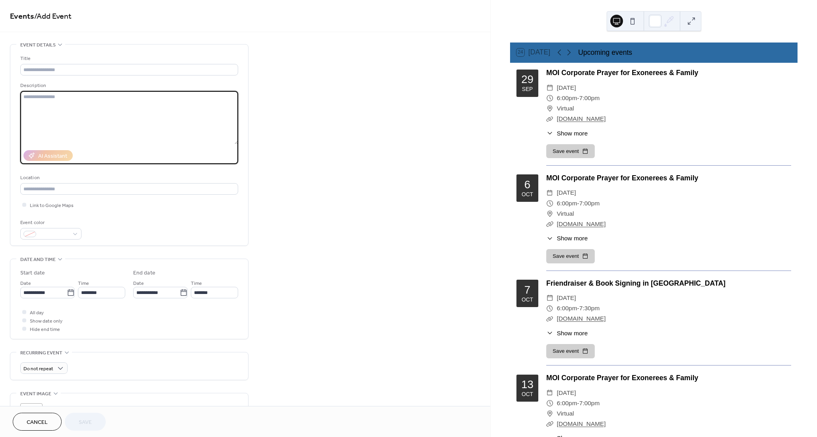 The height and width of the screenshot is (437, 817). Describe the element at coordinates (50, 223) in the screenshot. I see `div: Event color` at that location.